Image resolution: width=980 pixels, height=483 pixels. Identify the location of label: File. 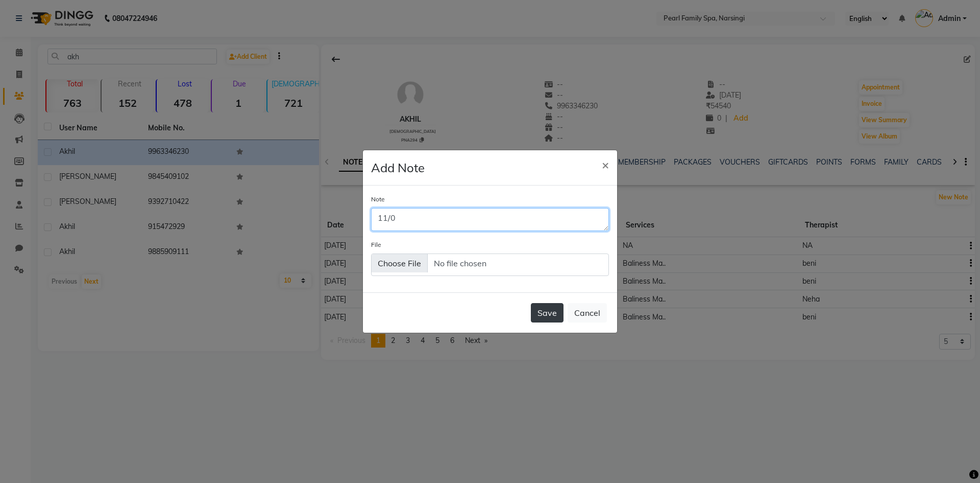
(376, 245).